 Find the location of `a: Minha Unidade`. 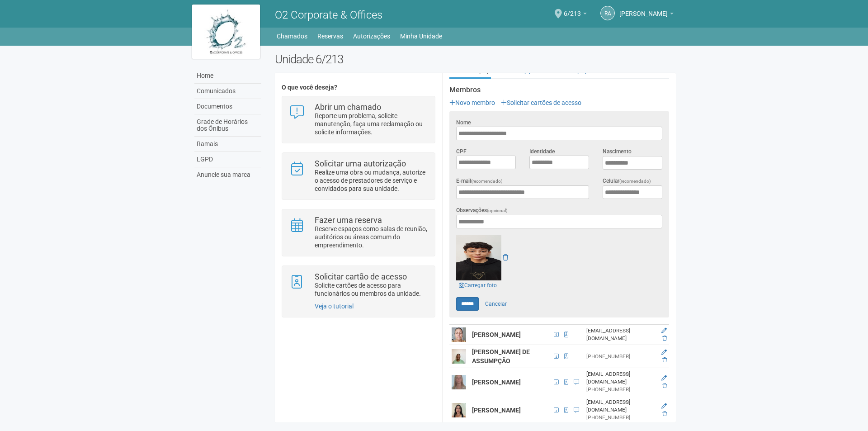

a: Minha Unidade is located at coordinates (421, 36).